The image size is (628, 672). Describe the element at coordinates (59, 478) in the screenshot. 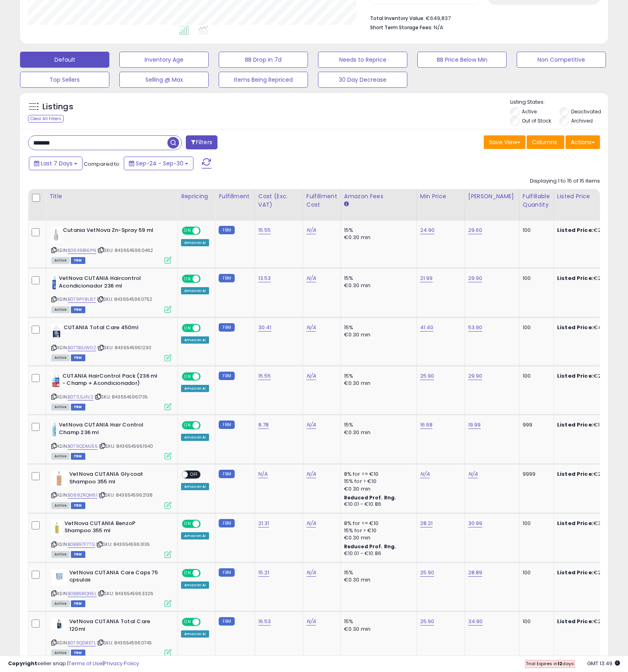

I see `img: 31KIjBrDj4L._SL40_.jpg` at that location.